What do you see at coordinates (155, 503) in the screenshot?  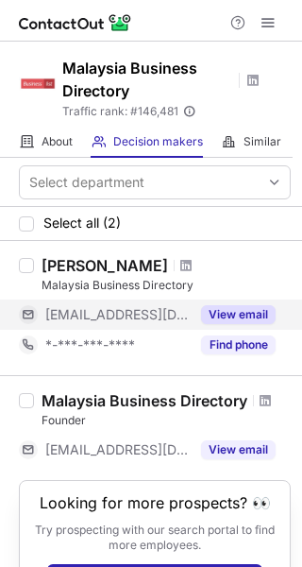 I see `header: Looking for more prospects? 👀` at bounding box center [155, 503].